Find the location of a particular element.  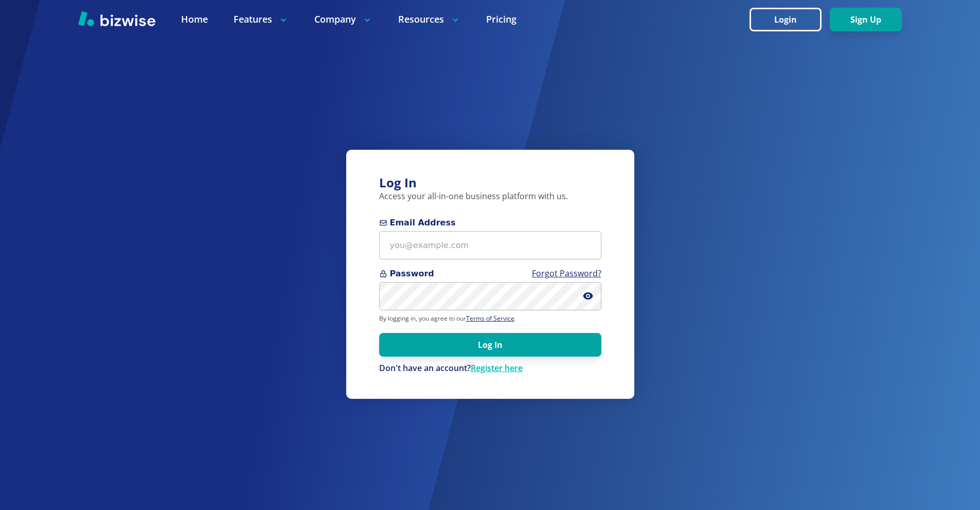

img: Bizwise Logo is located at coordinates (117, 19).